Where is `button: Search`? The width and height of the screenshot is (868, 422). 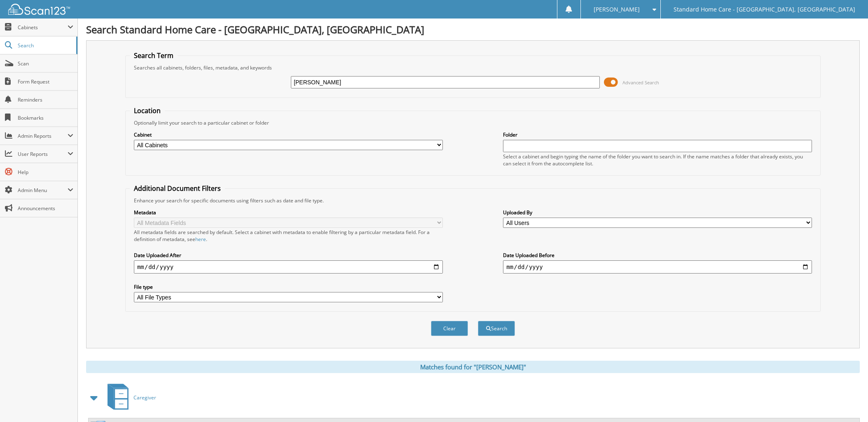
button: Search is located at coordinates (497, 328).